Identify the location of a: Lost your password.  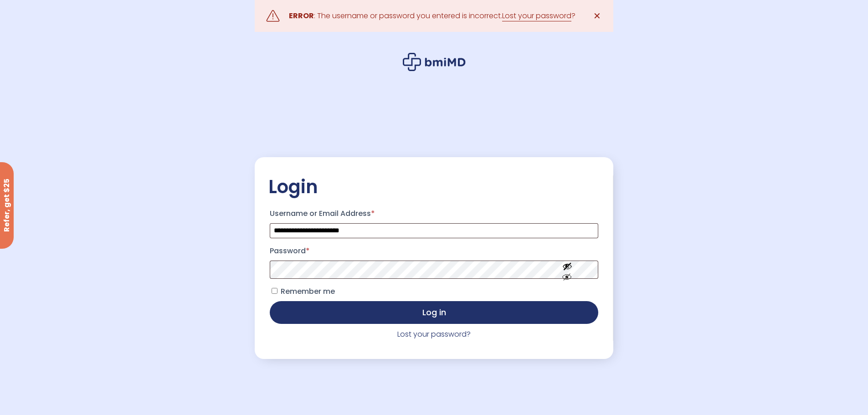
(536, 16).